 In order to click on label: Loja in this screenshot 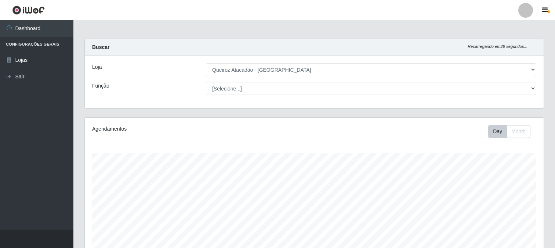, I will do `click(97, 67)`.